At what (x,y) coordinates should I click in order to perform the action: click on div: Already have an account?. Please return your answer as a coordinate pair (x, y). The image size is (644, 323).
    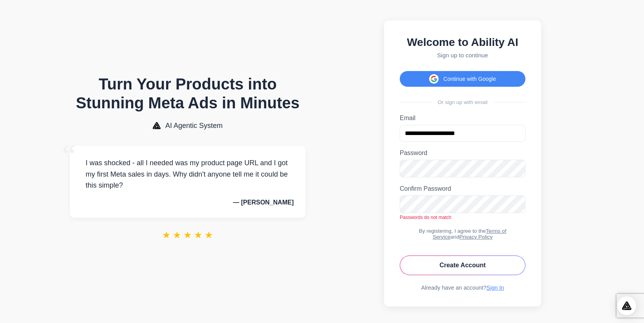
    Looking at the image, I should click on (462, 288).